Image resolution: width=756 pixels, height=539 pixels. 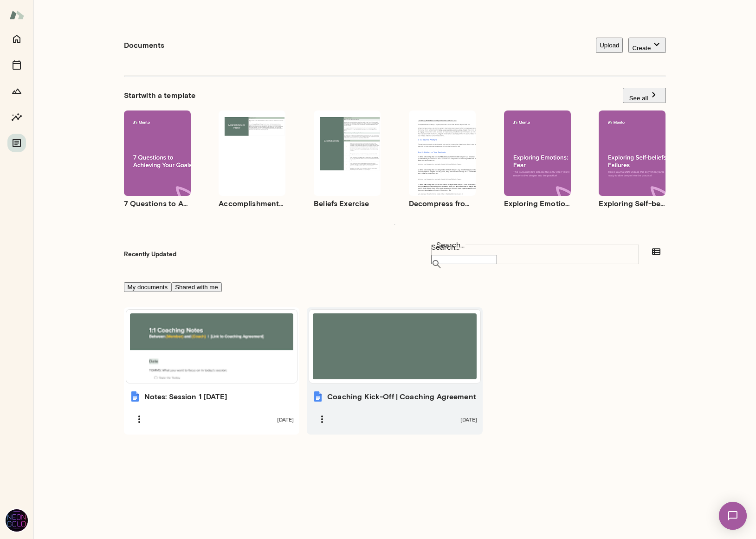 What do you see at coordinates (252, 203) in the screenshot?
I see `h6: Accomplishment Tracker` at bounding box center [252, 203].